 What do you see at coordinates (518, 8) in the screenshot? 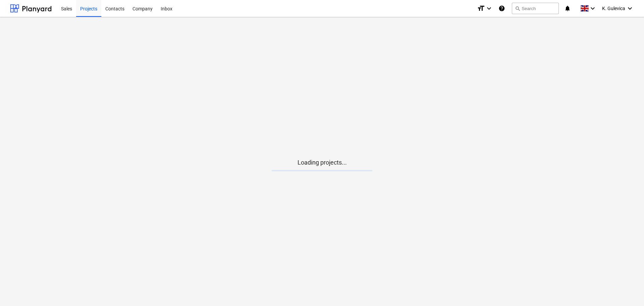
I see `span: search` at bounding box center [518, 8].